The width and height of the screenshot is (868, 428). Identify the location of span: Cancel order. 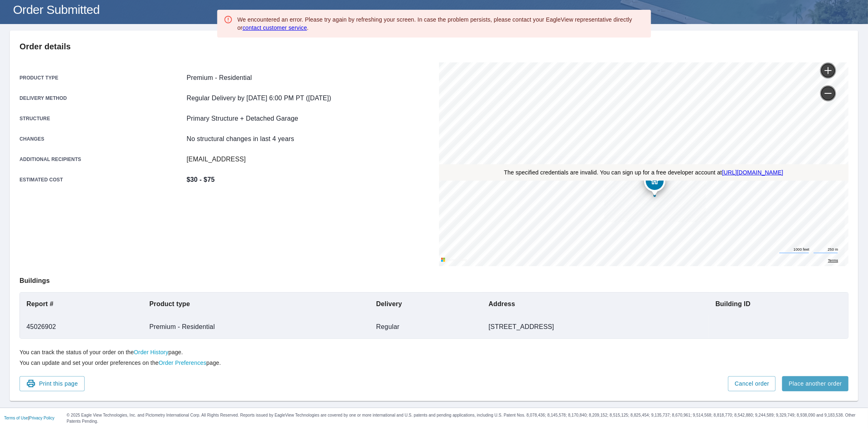
(751, 383).